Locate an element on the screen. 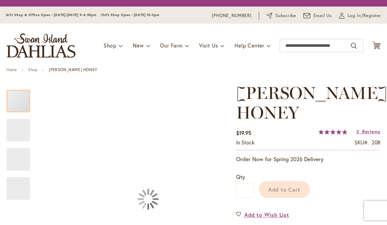 This screenshot has width=387, height=225. a: Add to Wish List is located at coordinates (263, 215).